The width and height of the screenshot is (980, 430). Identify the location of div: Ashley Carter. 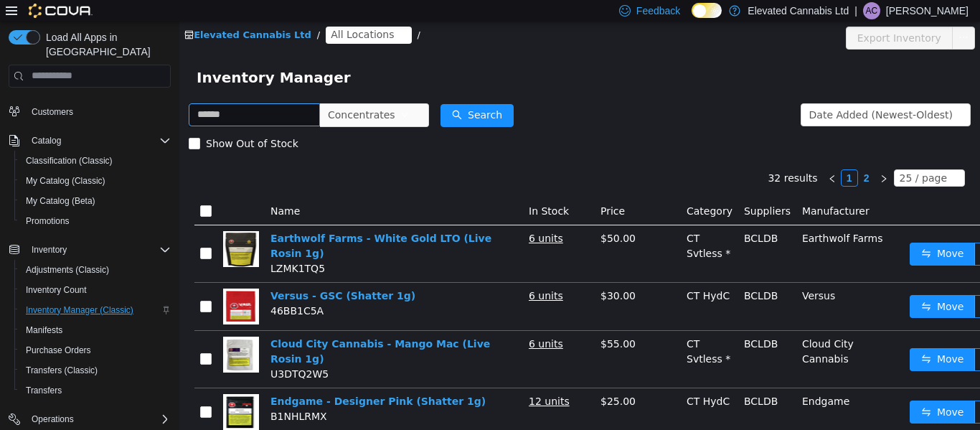
(872, 11).